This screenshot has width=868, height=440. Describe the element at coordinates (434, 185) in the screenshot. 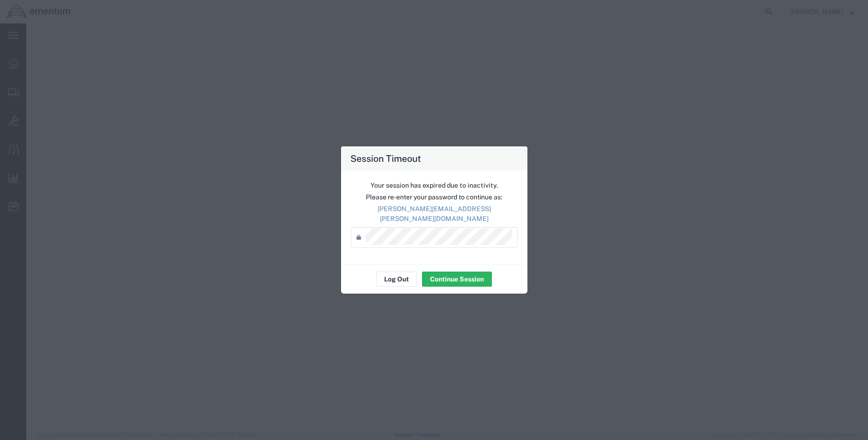

I see `p: Your session has expired due to inactivity.` at that location.